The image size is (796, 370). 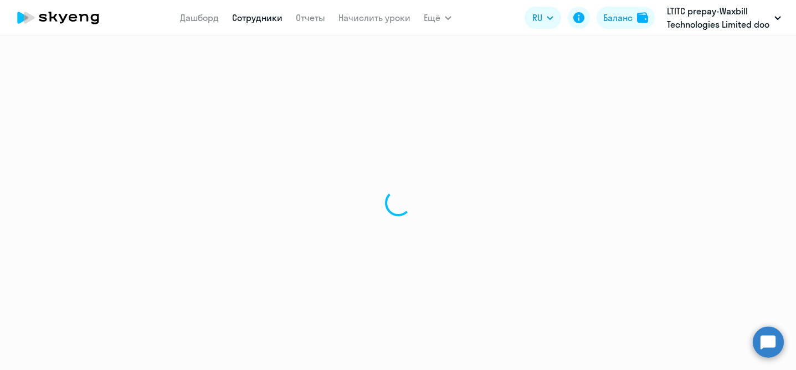 What do you see at coordinates (257, 18) in the screenshot?
I see `a: Сотрудники` at bounding box center [257, 18].